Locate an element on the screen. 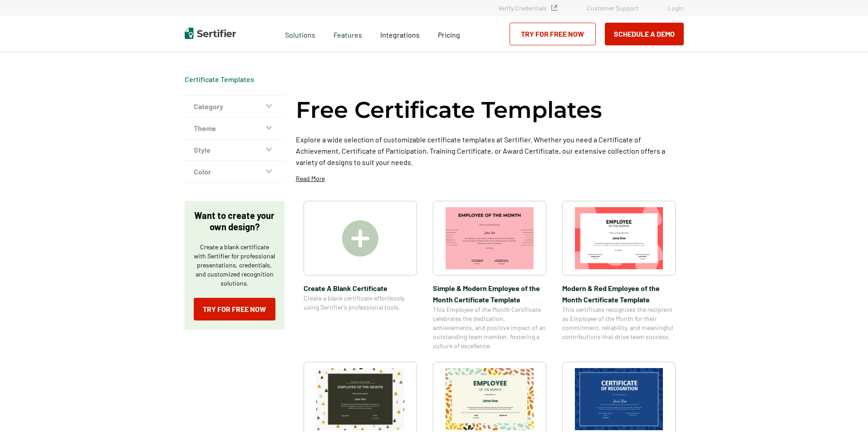 Image resolution: width=868 pixels, height=432 pixels. button: Theme is located at coordinates (235, 128).